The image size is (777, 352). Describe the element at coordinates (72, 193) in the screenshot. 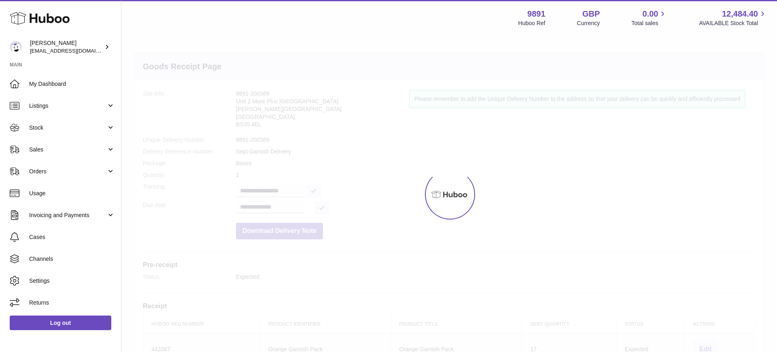

I see `span: Usage` at that location.